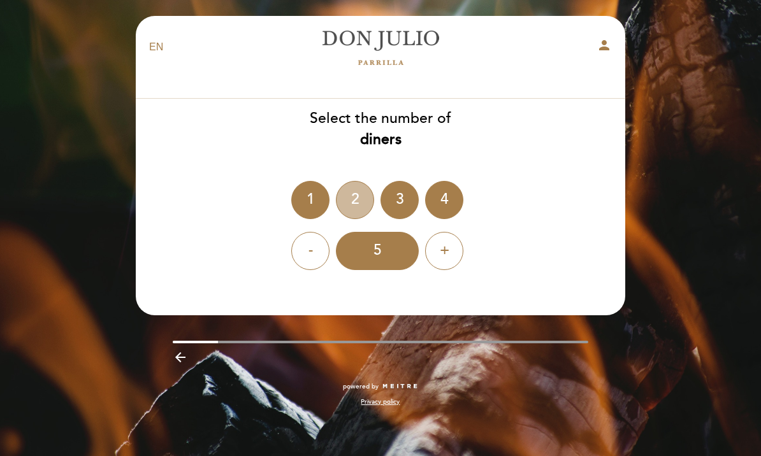 The image size is (761, 456). I want to click on div: 1, so click(310, 200).